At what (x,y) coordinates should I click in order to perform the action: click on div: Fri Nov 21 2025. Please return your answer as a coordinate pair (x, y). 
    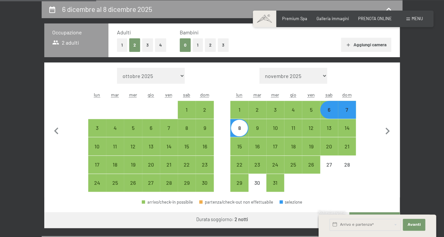
    Looking at the image, I should click on (169, 164).